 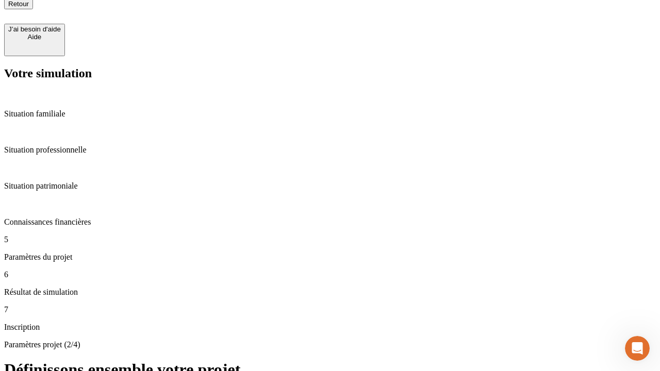 I want to click on p: Situation familiale, so click(x=330, y=114).